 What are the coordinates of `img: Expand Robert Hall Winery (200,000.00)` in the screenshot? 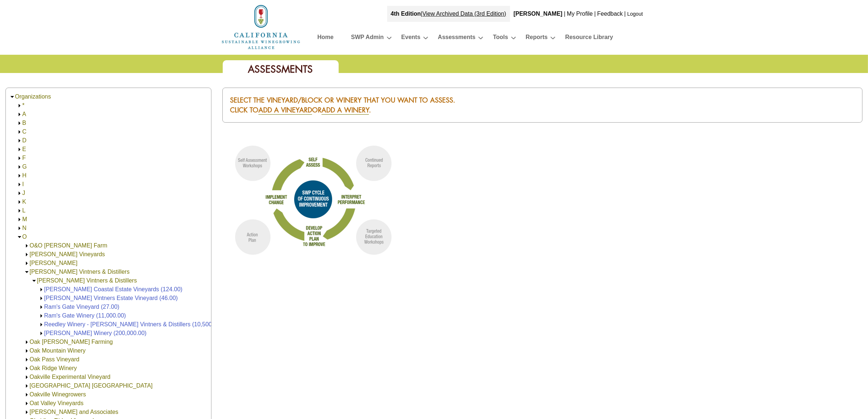 It's located at (41, 333).